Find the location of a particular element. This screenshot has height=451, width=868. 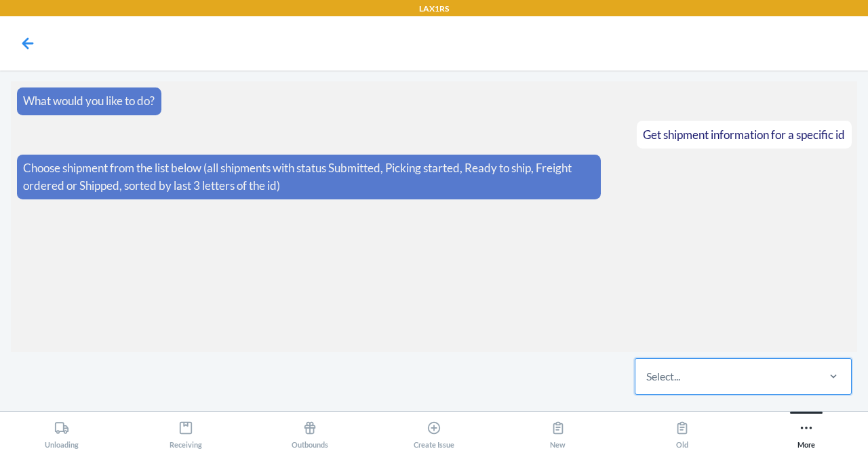

button: Outbounds is located at coordinates (310, 430).